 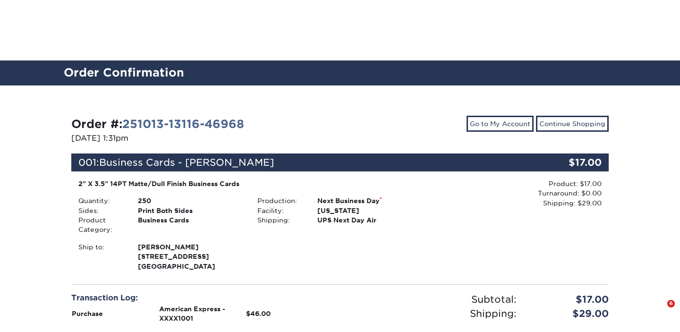 I want to click on h2: Order Confirmation, so click(x=340, y=73).